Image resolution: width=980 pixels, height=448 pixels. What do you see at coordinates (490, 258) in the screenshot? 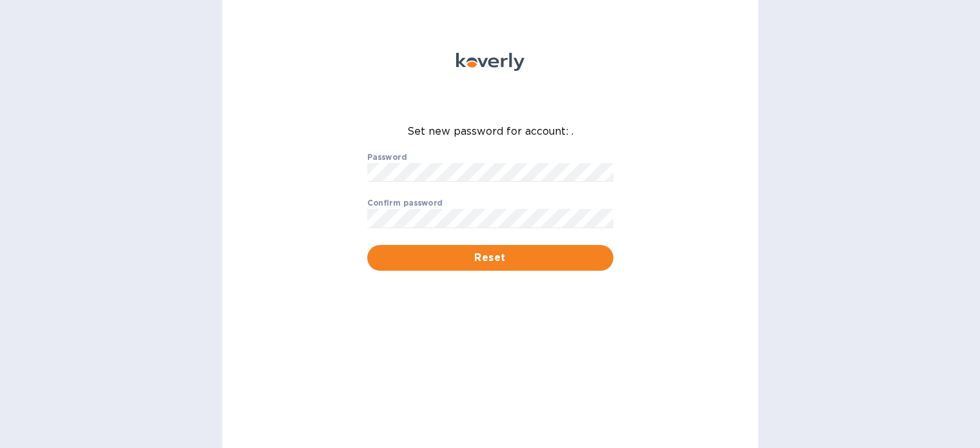
I see `span: Reset` at bounding box center [490, 258].